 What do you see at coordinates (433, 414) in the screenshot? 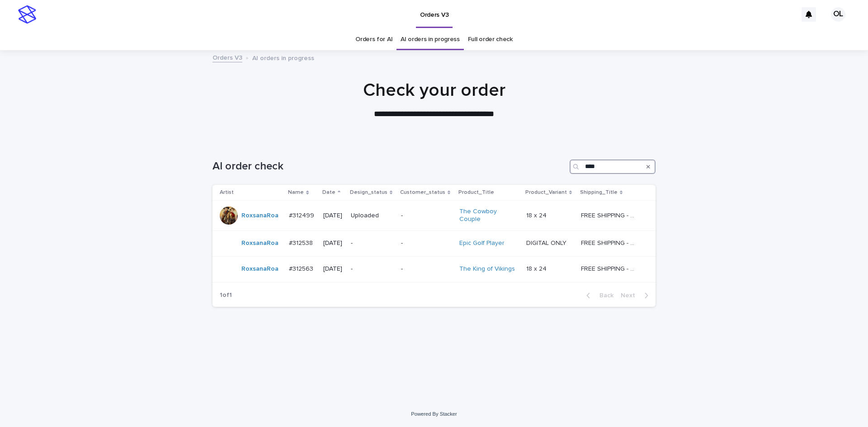
I see `a: Powered By Stacker` at bounding box center [433, 414].